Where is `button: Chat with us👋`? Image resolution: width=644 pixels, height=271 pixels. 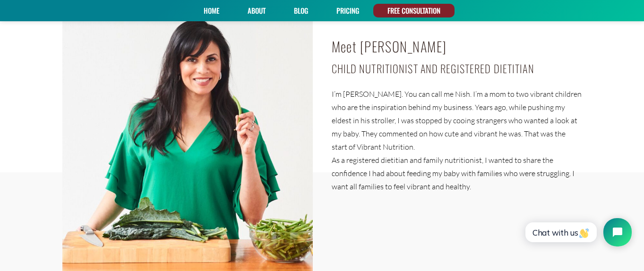 button: Chat with us👋 is located at coordinates (45, 22).